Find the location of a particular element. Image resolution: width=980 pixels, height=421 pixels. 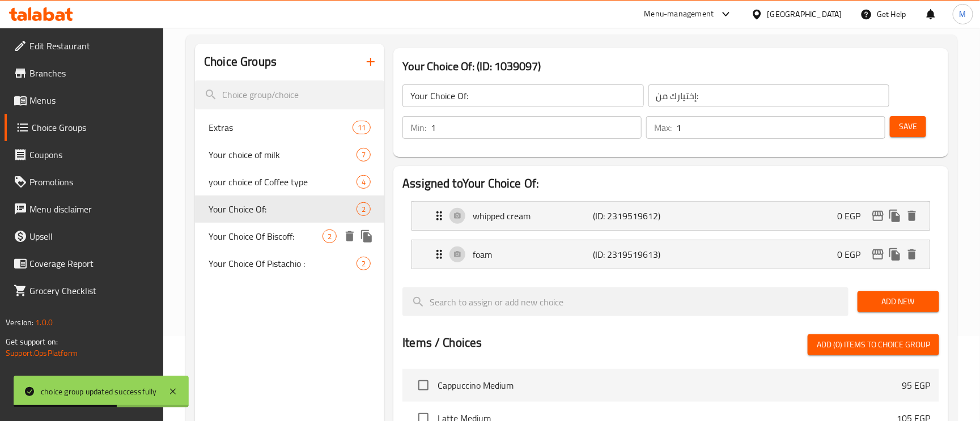

span: Your choice of milk is located at coordinates (283, 155).